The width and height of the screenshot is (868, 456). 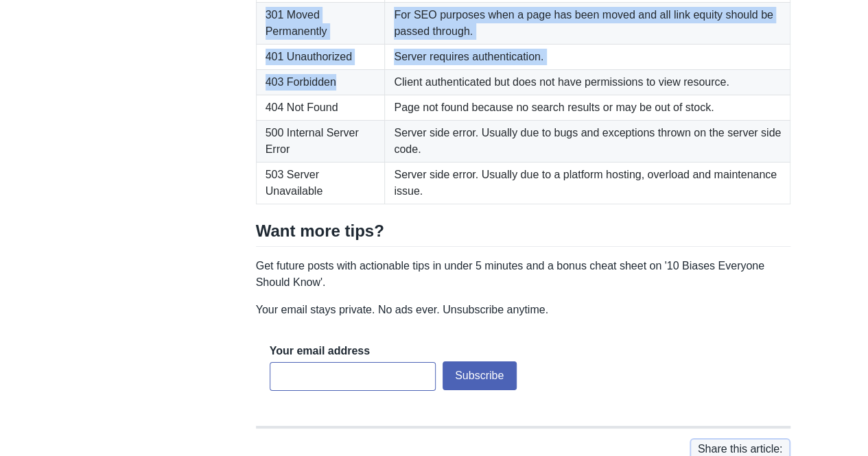 I want to click on td: Client authenticated but does not have permissions to view resource., so click(x=588, y=82).